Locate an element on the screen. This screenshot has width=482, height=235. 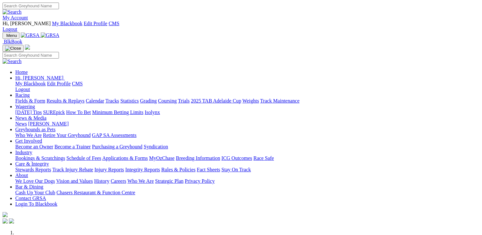
a: Minimum Betting Limits is located at coordinates (118, 112).